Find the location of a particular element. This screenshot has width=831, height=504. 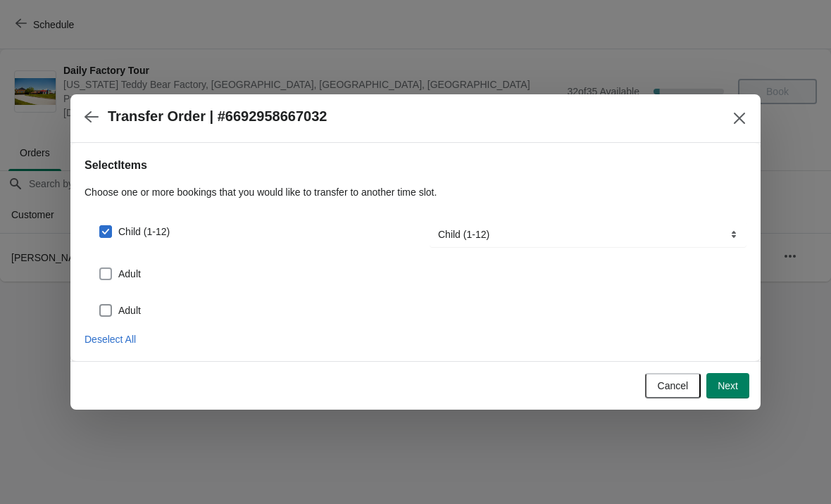

h2: Select Items is located at coordinates (416, 166).